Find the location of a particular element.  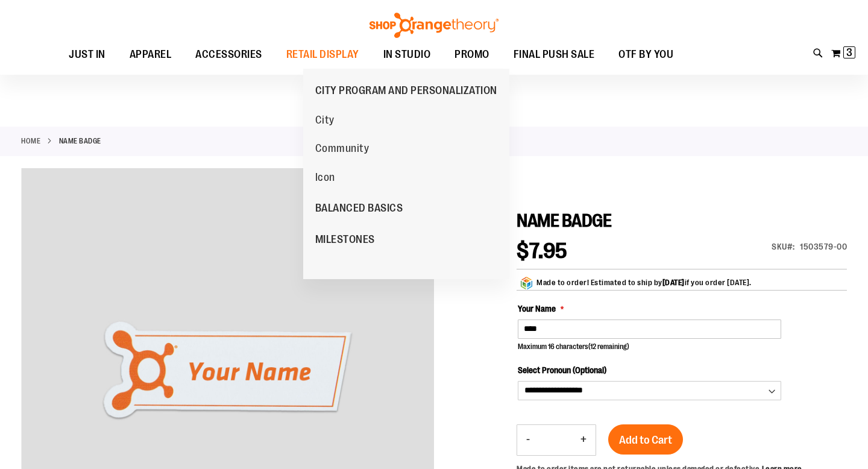

span: Community is located at coordinates (343, 149).